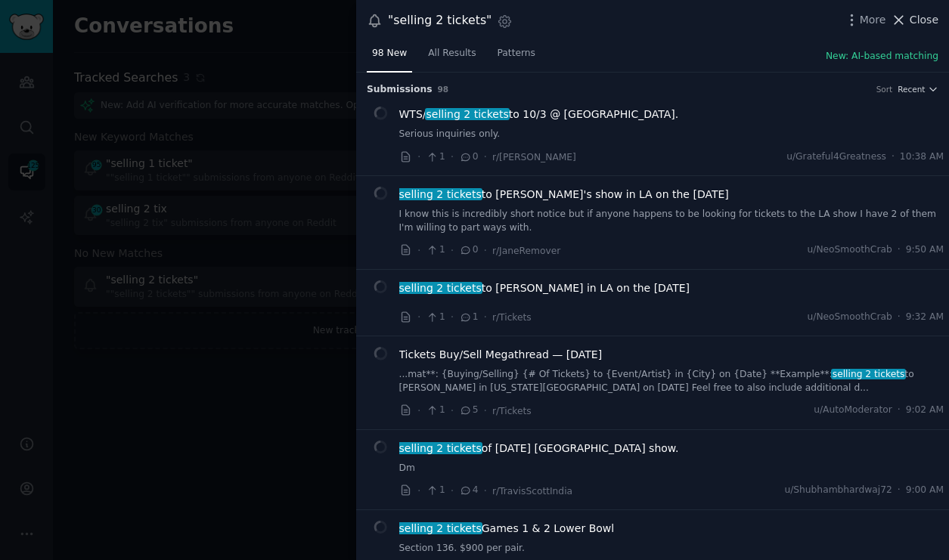 This screenshot has height=560, width=949. Describe the element at coordinates (838, 491) in the screenshot. I see `span: u/Shubhambhardwaj72` at that location.